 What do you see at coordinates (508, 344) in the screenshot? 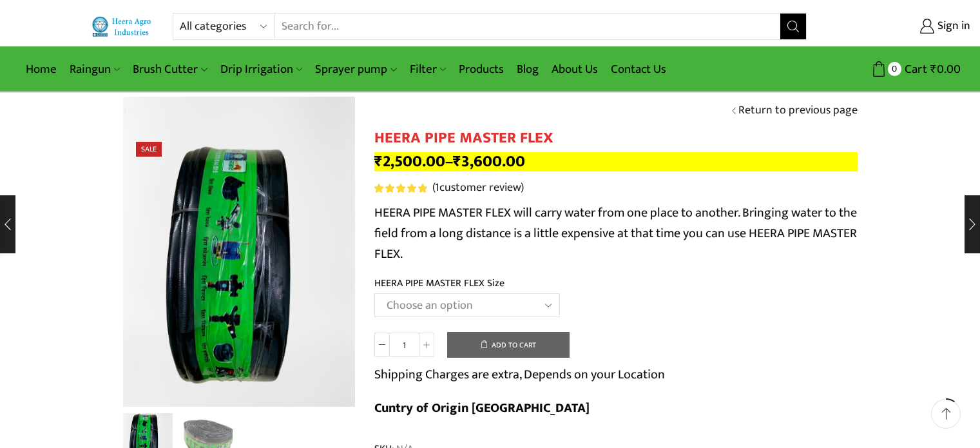
I see `button: Add to cart` at bounding box center [508, 344].